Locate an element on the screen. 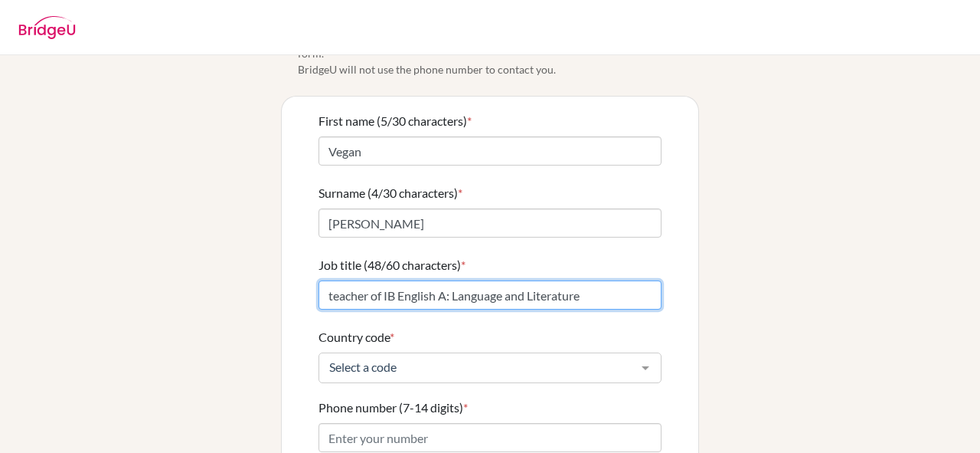 This screenshot has height=453, width=980. label: Job title (48/60 characters) is located at coordinates (392, 265).